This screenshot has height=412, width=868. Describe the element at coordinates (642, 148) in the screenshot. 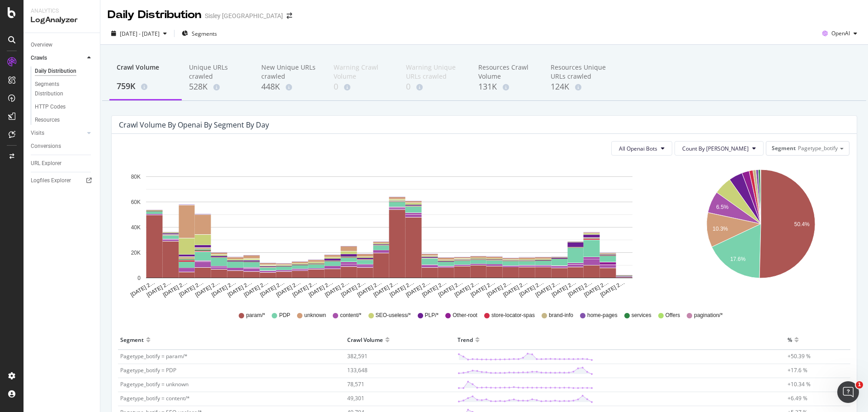

I see `button: All Openai Bots` at that location.